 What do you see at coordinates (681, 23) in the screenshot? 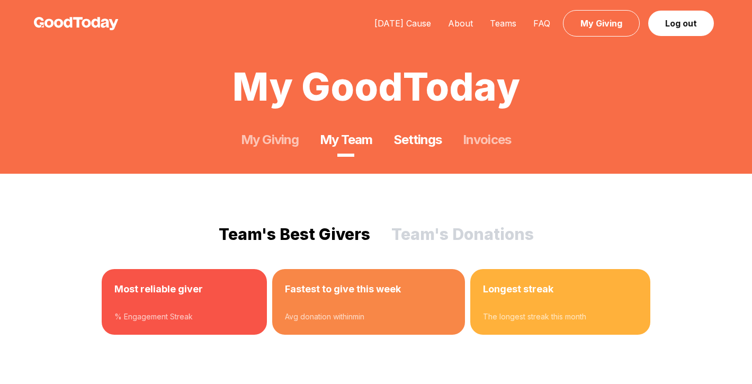
I see `a: Log out` at bounding box center [681, 23].